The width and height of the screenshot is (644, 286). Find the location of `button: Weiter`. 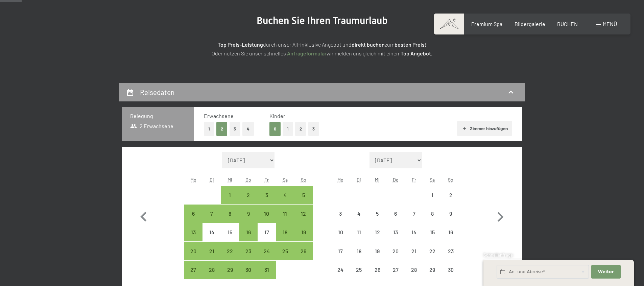

button: Weiter is located at coordinates (605, 272).